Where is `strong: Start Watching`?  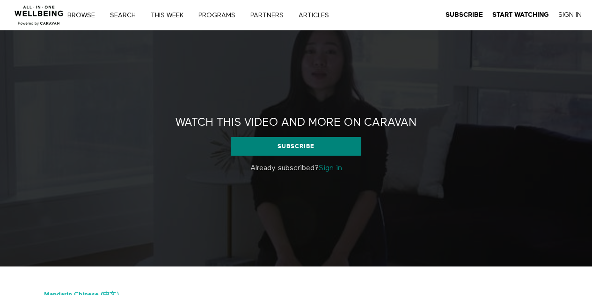
strong: Start Watching is located at coordinates (520, 14).